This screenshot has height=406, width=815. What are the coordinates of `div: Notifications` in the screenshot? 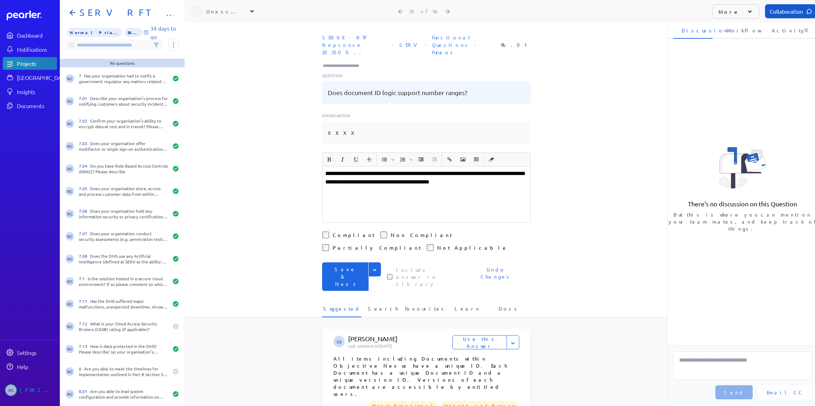 It's located at (37, 49).